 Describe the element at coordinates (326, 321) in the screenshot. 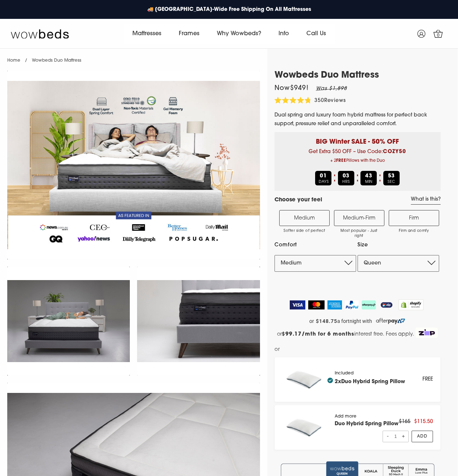

I see `strong: $148.75` at that location.